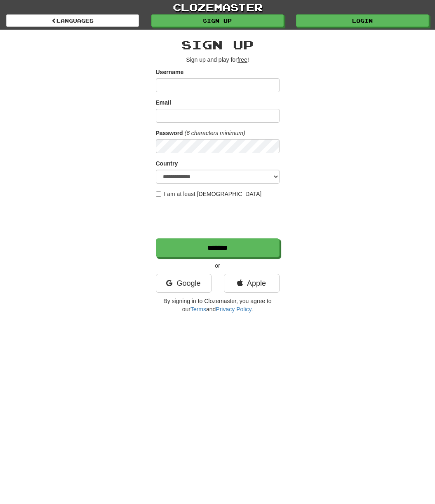  What do you see at coordinates (72, 21) in the screenshot?
I see `a: Languages` at bounding box center [72, 21].